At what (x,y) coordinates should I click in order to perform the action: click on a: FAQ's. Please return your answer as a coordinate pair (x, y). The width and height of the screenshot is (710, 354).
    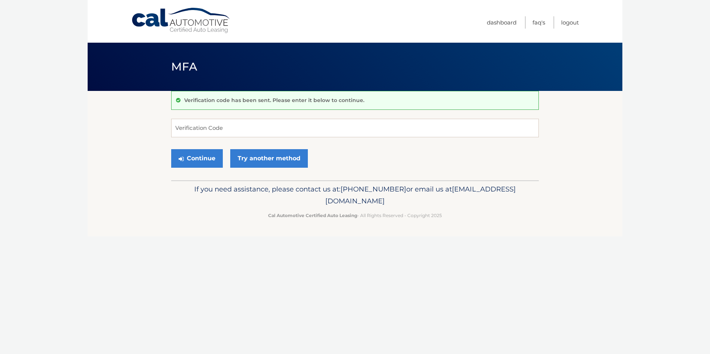
    Looking at the image, I should click on (539, 22).